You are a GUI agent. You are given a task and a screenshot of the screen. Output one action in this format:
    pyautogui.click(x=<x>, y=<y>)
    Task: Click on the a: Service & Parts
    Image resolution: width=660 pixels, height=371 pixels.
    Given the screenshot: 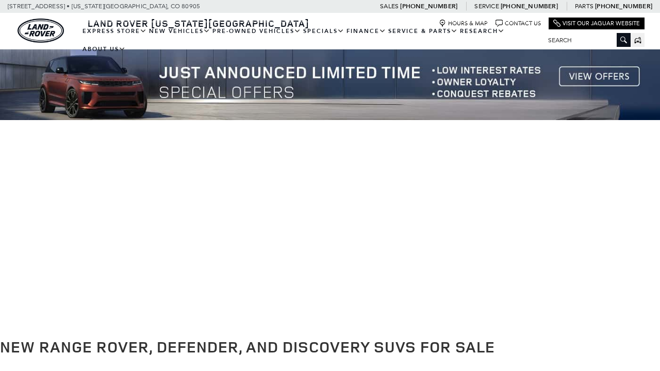 What is the action you would take?
    pyautogui.click(x=423, y=31)
    